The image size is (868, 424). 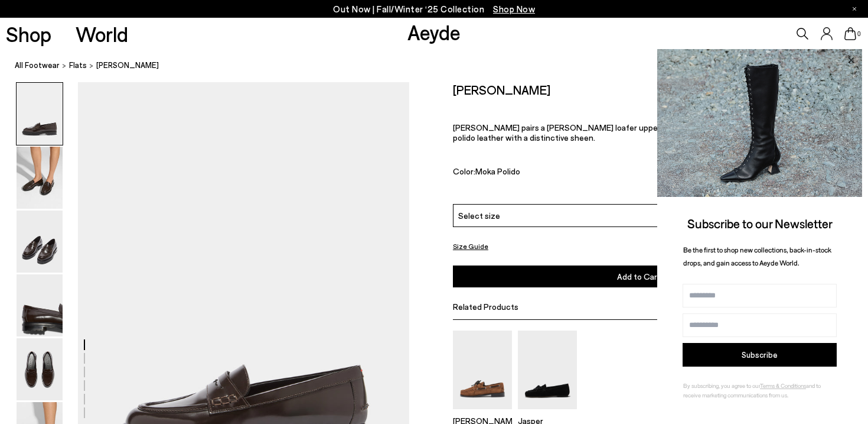 What do you see at coordinates (39, 305) in the screenshot?
I see `img: Leon Loafers - Image 4` at bounding box center [39, 305].